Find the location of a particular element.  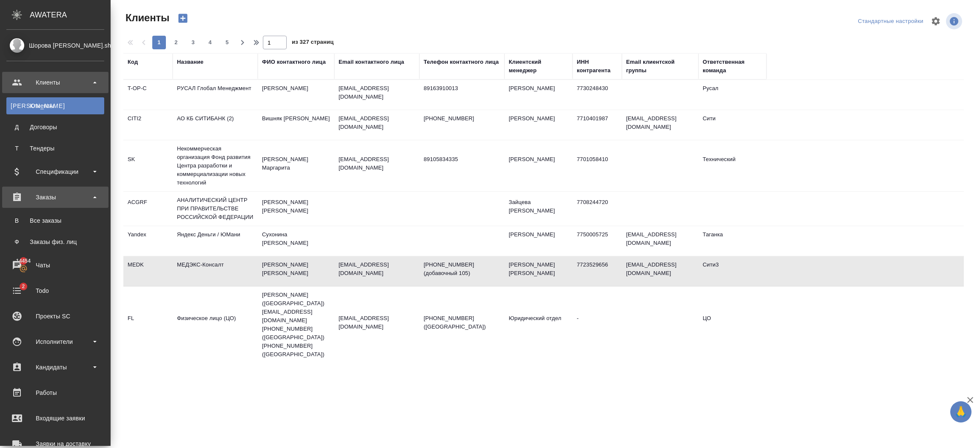

td: АО КБ СИТИБАНК (2) is located at coordinates (215, 125).